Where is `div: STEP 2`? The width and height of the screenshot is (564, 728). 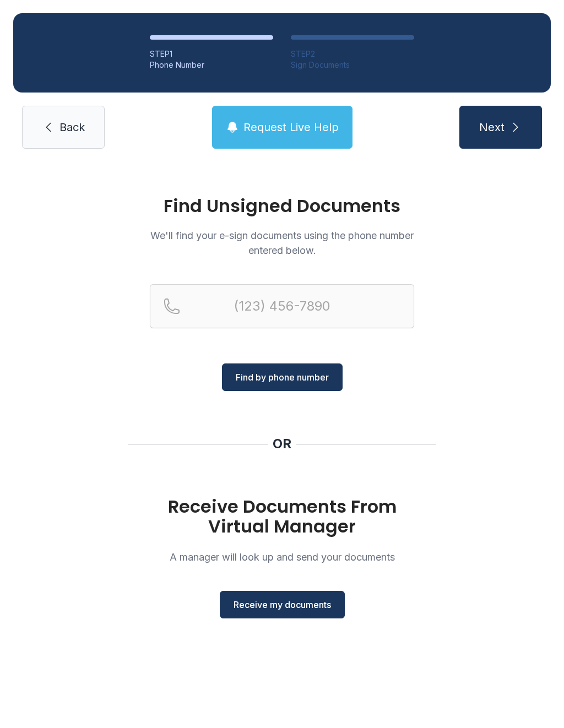
div: STEP 2 is located at coordinates (352, 54).